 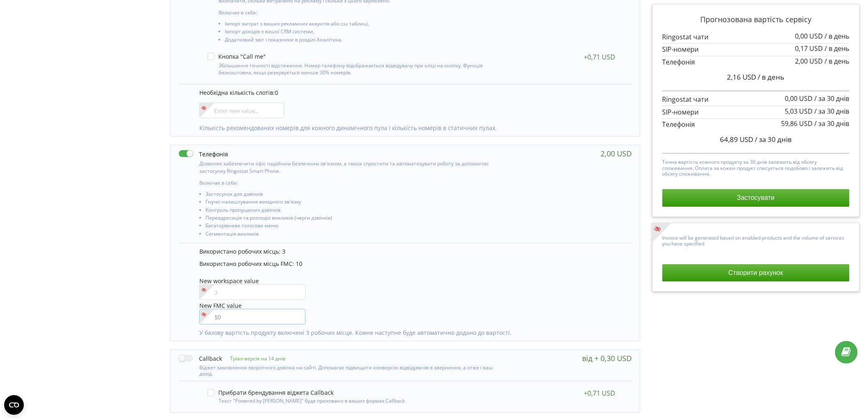 I want to click on p: Точна вартість кожного продукту за 30 днів залежить від обсягу споживання. Оплата за кожен продук..., so click(x=756, y=167).